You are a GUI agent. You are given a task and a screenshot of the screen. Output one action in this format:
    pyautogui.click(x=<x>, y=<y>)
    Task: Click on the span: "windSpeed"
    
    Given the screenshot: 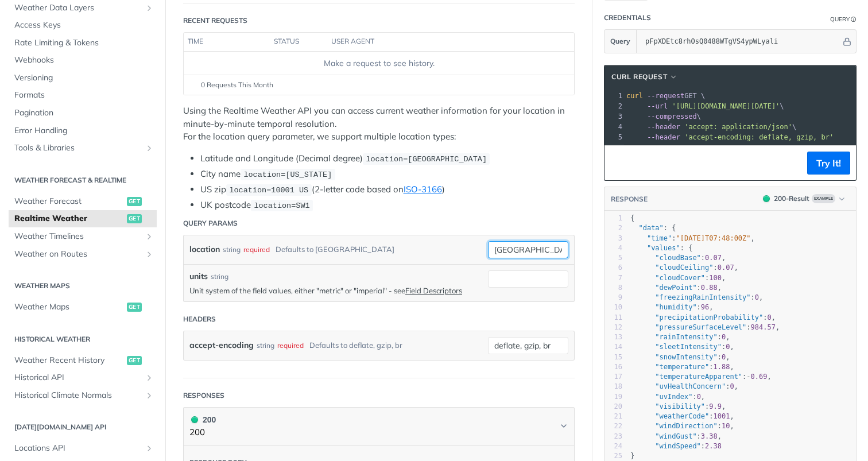 What is the action you would take?
    pyautogui.click(x=677, y=446)
    